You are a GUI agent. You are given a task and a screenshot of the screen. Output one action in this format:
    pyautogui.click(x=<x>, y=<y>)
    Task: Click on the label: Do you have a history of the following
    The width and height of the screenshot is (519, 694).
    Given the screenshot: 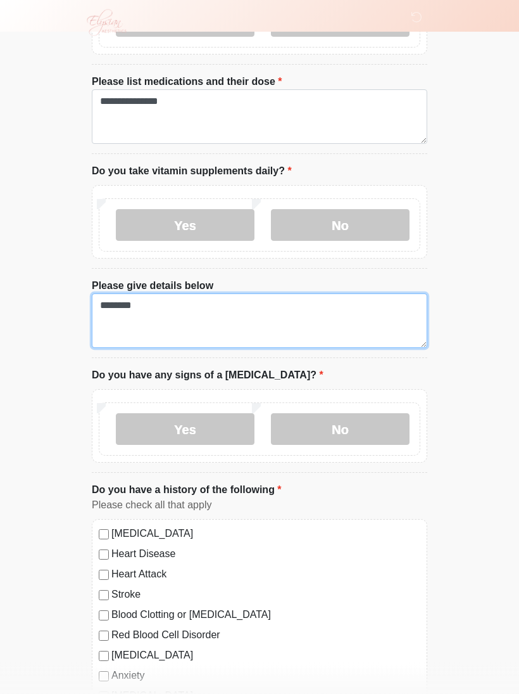 What is the action you would take?
    pyautogui.click(x=187, y=490)
    